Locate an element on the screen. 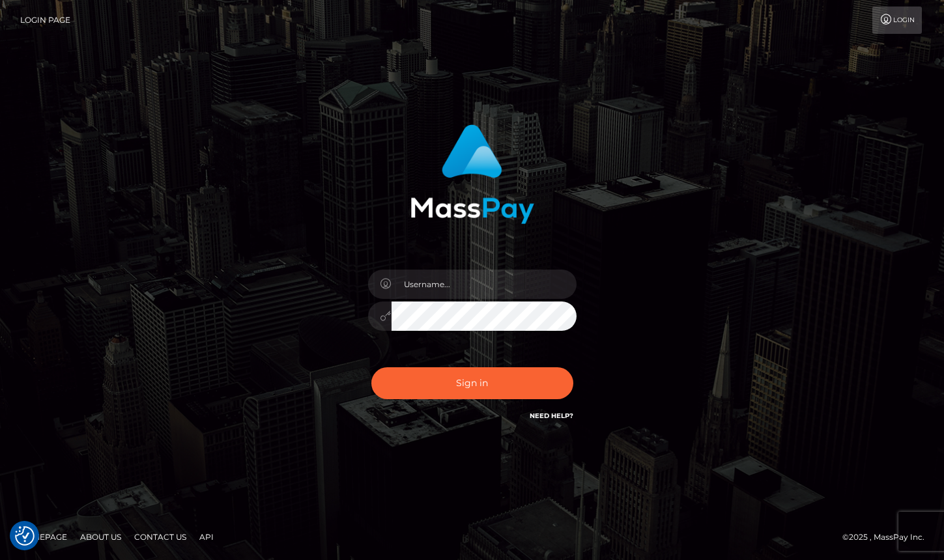 This screenshot has width=944, height=560. a: Login Page is located at coordinates (45, 20).